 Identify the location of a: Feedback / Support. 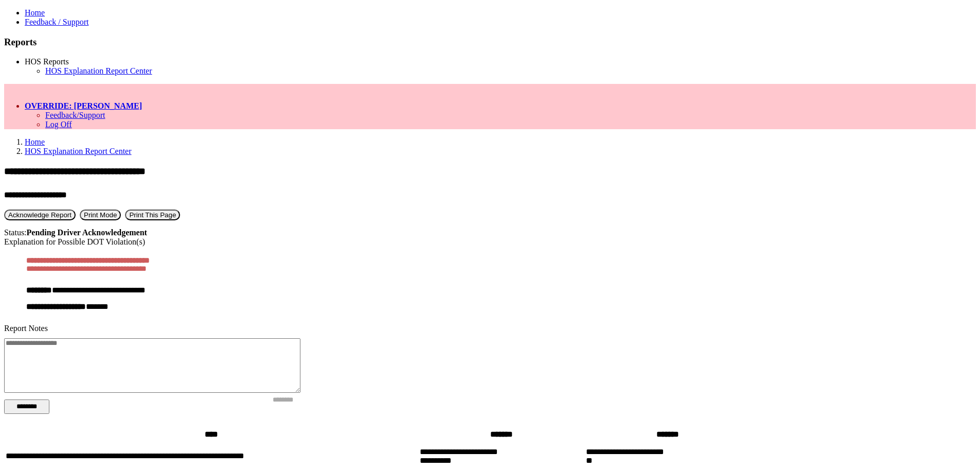
(56, 21).